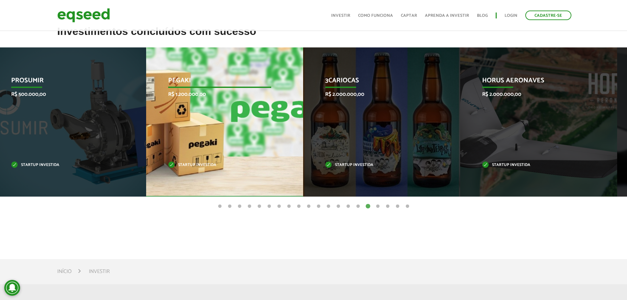  What do you see at coordinates (309, 206) in the screenshot?
I see `button: 10 of 20` at bounding box center [309, 206].